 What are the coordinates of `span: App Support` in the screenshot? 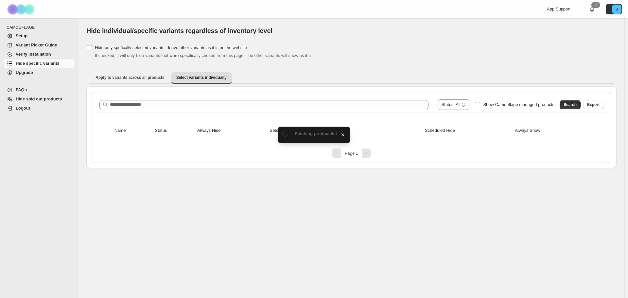 It's located at (559, 9).